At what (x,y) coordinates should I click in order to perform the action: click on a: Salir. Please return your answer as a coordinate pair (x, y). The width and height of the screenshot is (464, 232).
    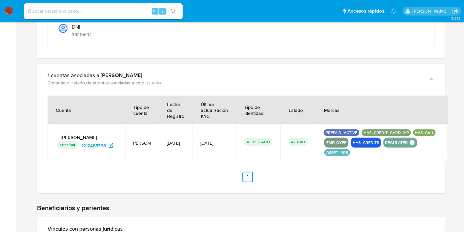
    Looking at the image, I should click on (456, 11).